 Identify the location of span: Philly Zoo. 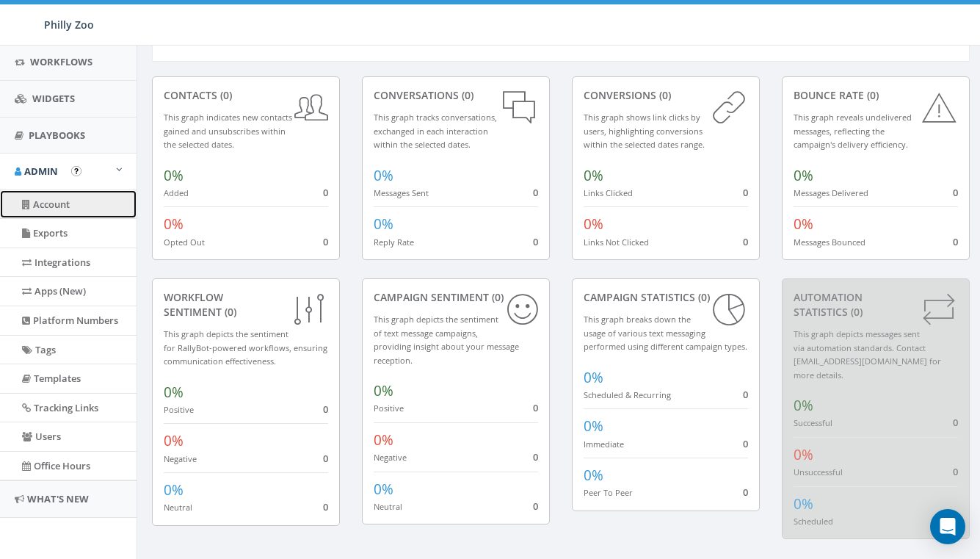
(69, 25).